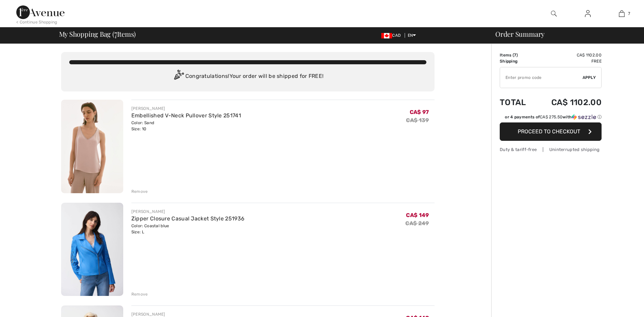 This screenshot has width=644, height=317. Describe the element at coordinates (418, 120) in the screenshot. I see `s: CA$ 139` at that location.